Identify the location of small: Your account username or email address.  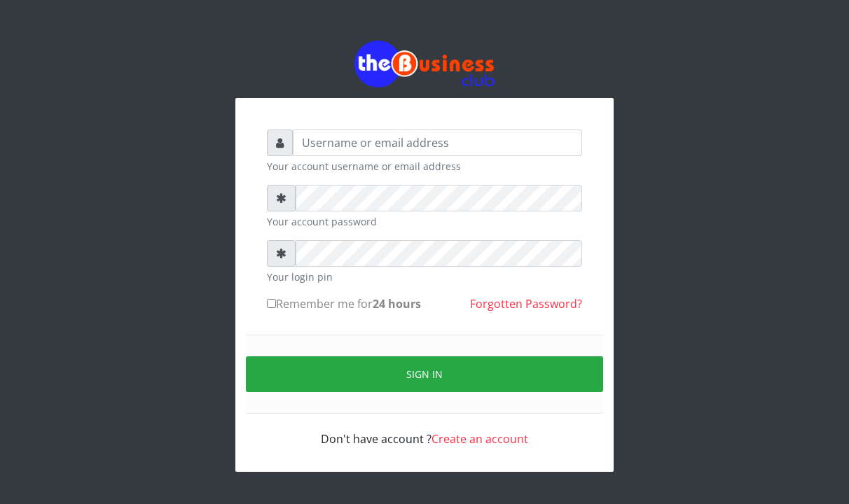
(424, 166).